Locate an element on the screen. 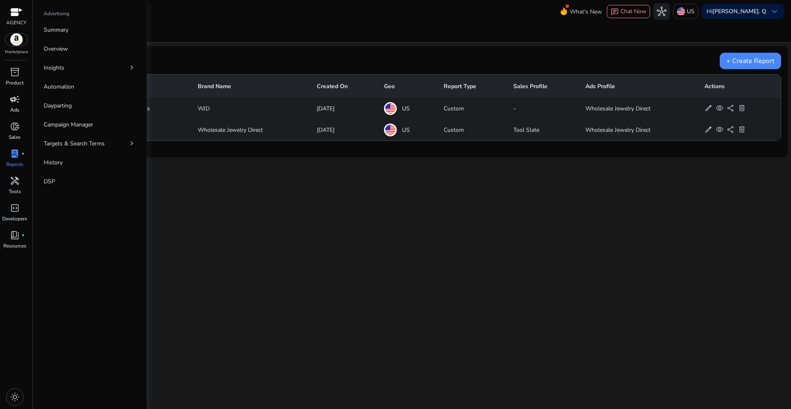 This screenshot has width=791, height=409. p: Sales is located at coordinates (14, 137).